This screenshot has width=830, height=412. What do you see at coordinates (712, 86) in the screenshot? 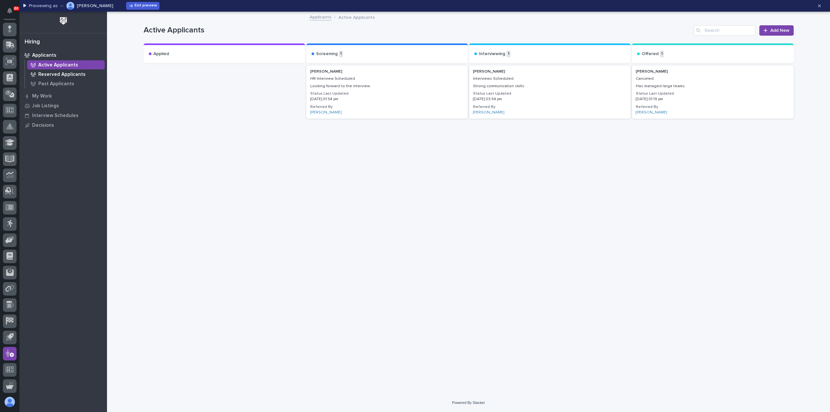
I see `div: Has managed large teams.` at bounding box center [712, 86].